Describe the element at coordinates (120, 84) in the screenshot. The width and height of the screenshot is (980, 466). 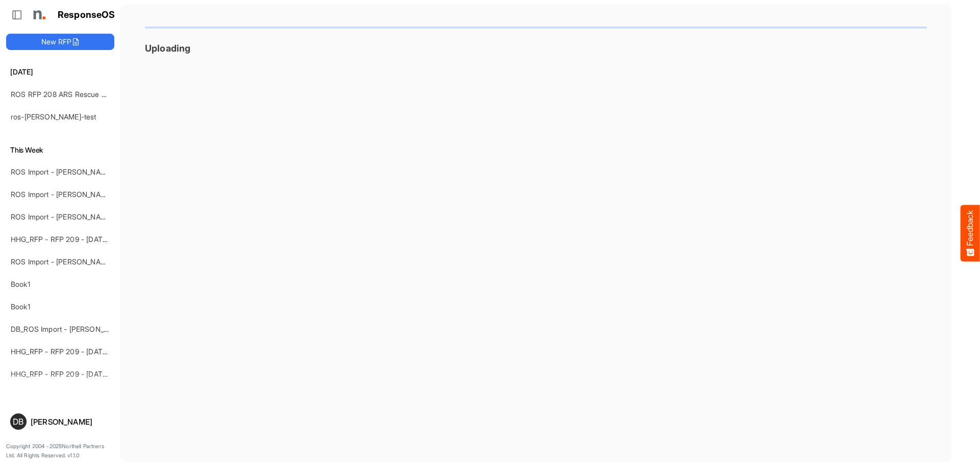
I see `a: Contact us` at that location.